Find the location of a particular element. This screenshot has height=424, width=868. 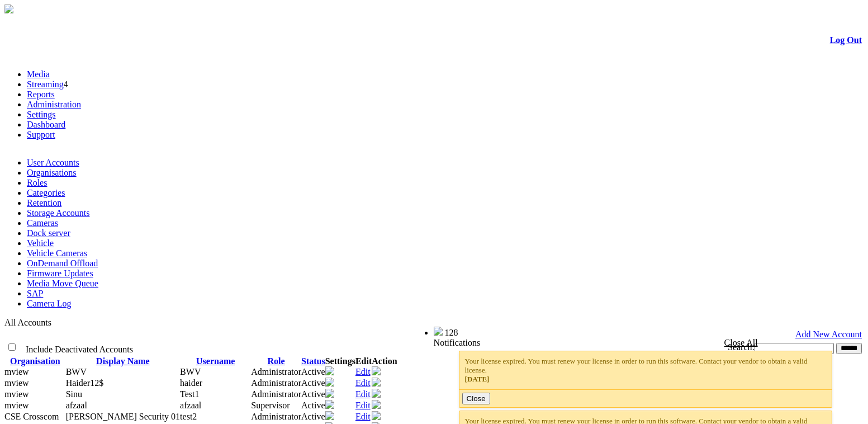

div: Your license expired. You must renew your license in order to run this software. Contact your ven... is located at coordinates (645, 370).